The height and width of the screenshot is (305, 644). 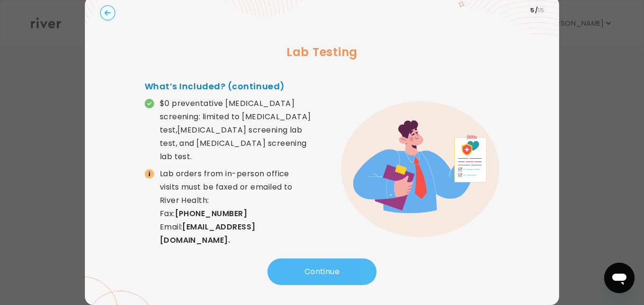 I want to click on h4: What’s Included? (continued), so click(x=233, y=87).